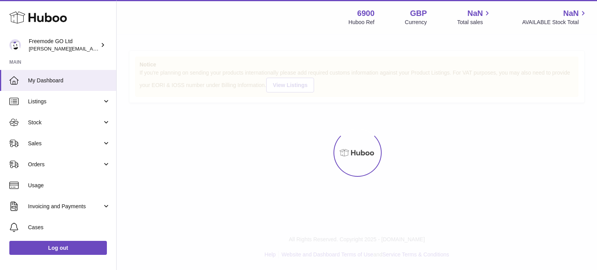 This screenshot has width=597, height=270. What do you see at coordinates (418, 13) in the screenshot?
I see `strong: GBP` at bounding box center [418, 13].